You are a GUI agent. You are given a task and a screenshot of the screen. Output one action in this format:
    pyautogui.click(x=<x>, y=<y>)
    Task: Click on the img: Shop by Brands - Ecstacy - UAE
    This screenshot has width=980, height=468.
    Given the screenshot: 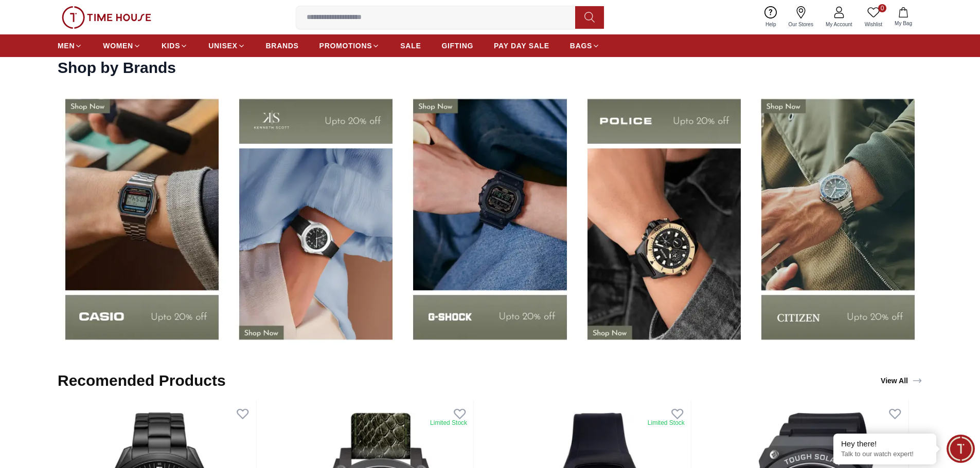 What is the action you would take?
    pyautogui.click(x=838, y=219)
    